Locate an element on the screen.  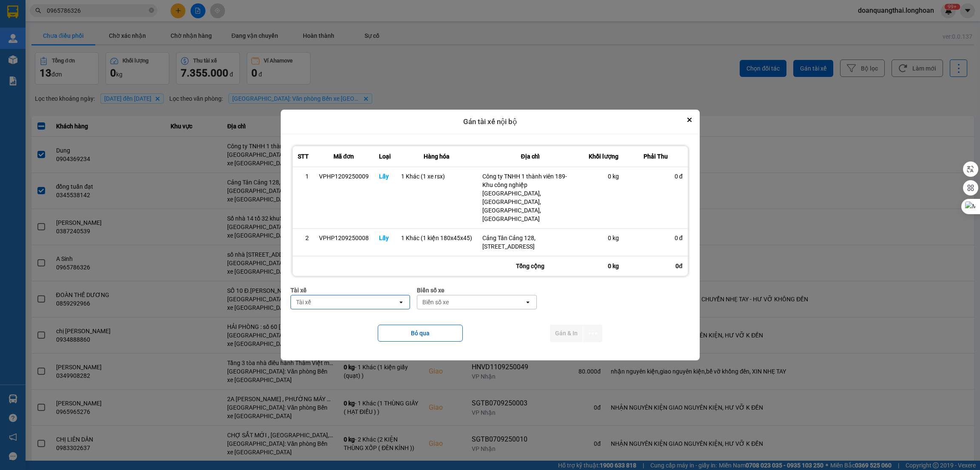
div: 1 Khác (1 kiện 180x45x45) is located at coordinates (436, 238).